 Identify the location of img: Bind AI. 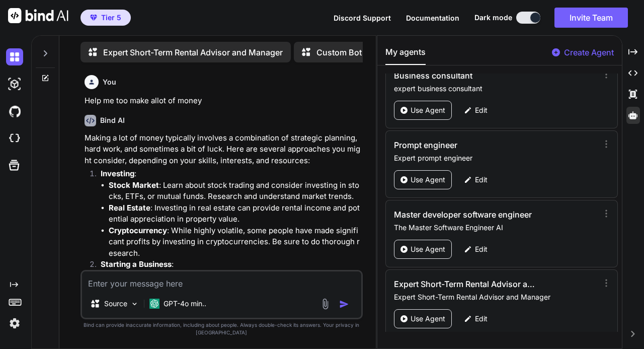
(38, 16).